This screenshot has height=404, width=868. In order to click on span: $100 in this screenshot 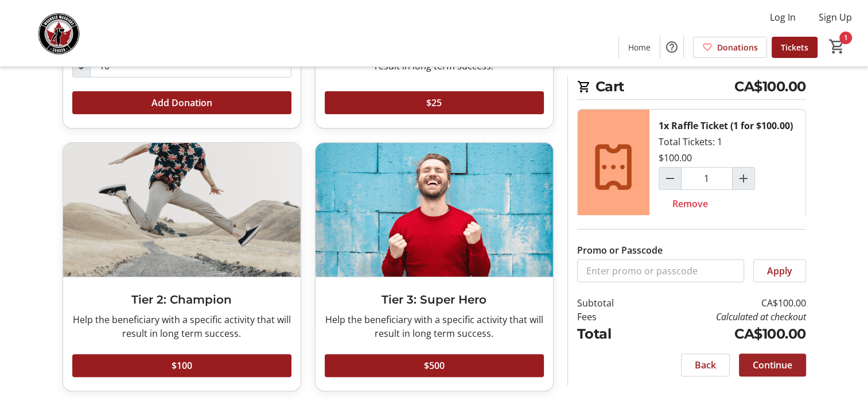, I will do `click(182, 366)`.